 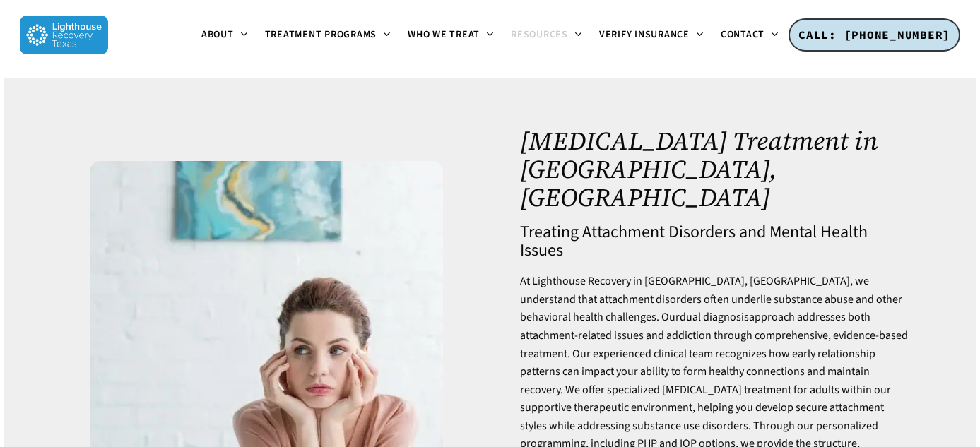 I want to click on a: dual diagnosis, so click(x=714, y=317).